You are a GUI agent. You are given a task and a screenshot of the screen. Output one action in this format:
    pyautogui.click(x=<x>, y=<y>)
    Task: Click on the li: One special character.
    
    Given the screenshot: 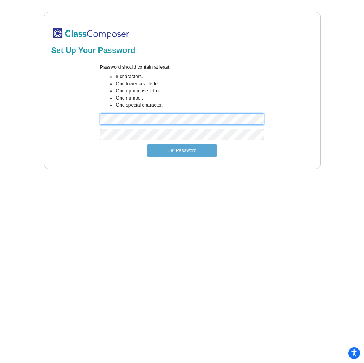 What is the action you would take?
    pyautogui.click(x=190, y=105)
    